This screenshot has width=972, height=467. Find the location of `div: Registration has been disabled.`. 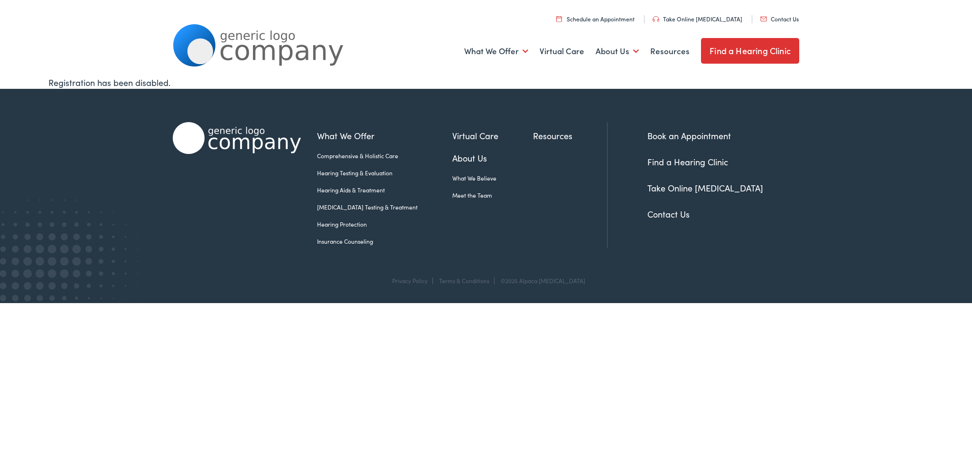

div: Registration has been disabled. is located at coordinates (486, 82).